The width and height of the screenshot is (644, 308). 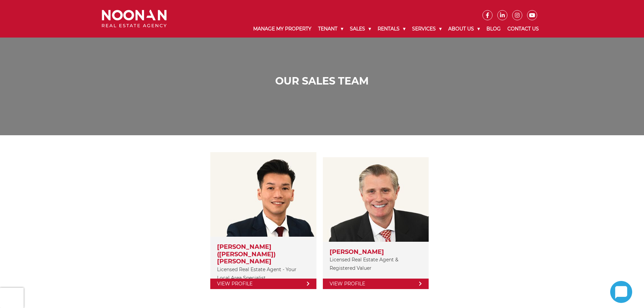 I want to click on a: Sales, so click(x=360, y=29).